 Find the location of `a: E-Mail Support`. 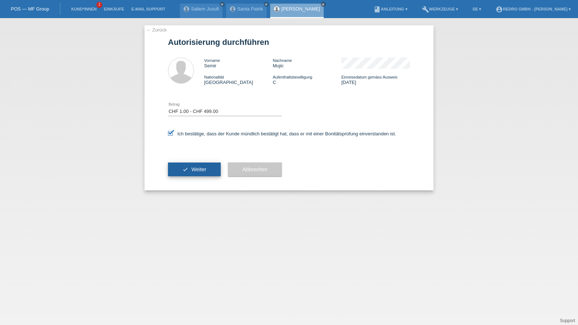

a: E-Mail Support is located at coordinates (149, 9).